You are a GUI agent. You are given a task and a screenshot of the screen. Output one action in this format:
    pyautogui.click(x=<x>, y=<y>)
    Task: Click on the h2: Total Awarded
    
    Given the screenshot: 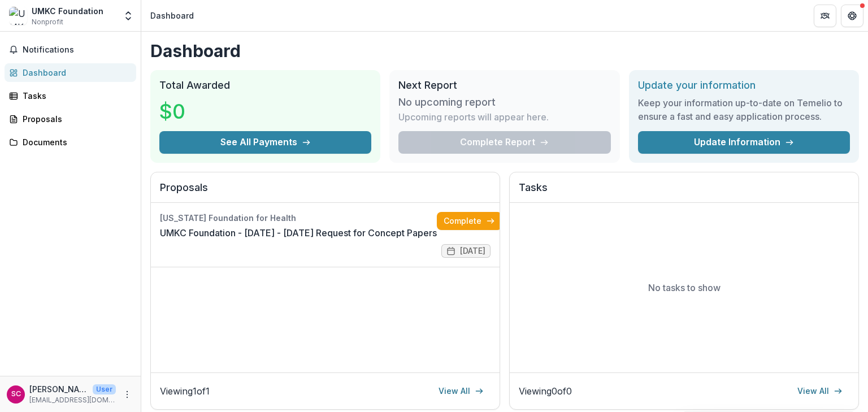 What is the action you would take?
    pyautogui.click(x=265, y=86)
    